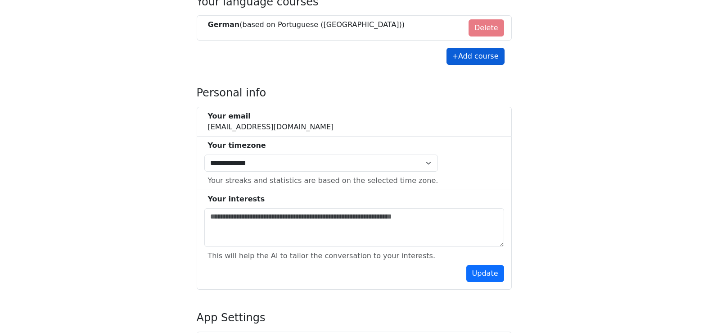  What do you see at coordinates (224, 24) in the screenshot?
I see `strong: German` at bounding box center [224, 24].